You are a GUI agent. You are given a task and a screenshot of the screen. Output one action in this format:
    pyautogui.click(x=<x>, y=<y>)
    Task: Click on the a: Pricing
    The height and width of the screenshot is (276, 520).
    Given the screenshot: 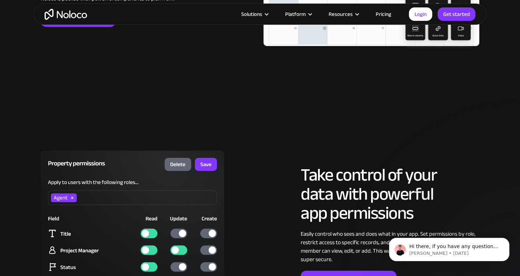 What is the action you would take?
    pyautogui.click(x=383, y=14)
    